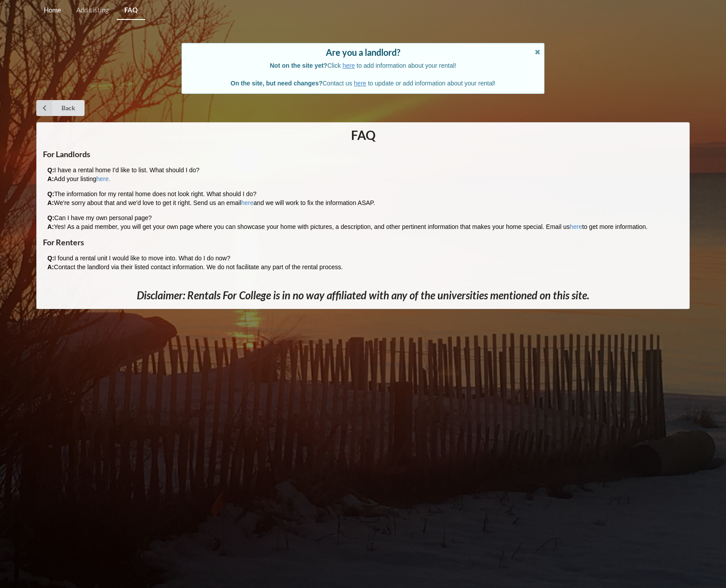 The image size is (726, 588). Describe the element at coordinates (363, 295) in the screenshot. I see `i: Disclaimer: Rentals For College is in no way affiliated with any of the universities mentioned on...` at that location.